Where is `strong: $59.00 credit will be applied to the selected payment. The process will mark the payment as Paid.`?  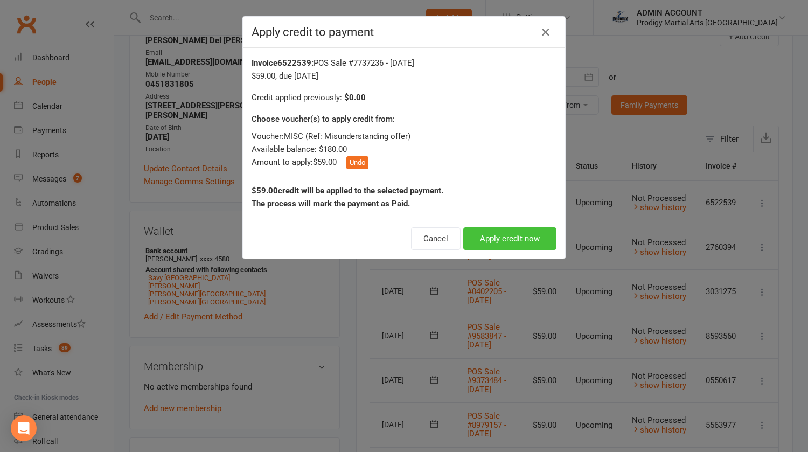 strong: $59.00 credit will be applied to the selected payment. The process will mark the payment as Paid. is located at coordinates (348, 197).